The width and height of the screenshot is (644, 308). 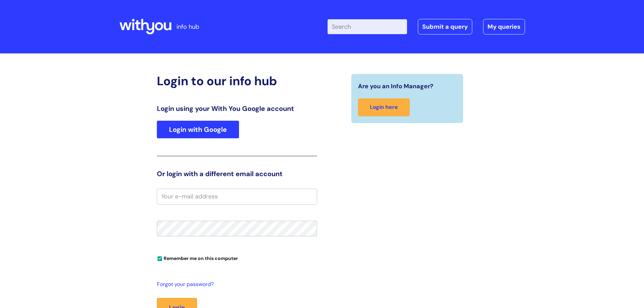 What do you see at coordinates (198, 129) in the screenshot?
I see `a: Login with Google` at bounding box center [198, 129].